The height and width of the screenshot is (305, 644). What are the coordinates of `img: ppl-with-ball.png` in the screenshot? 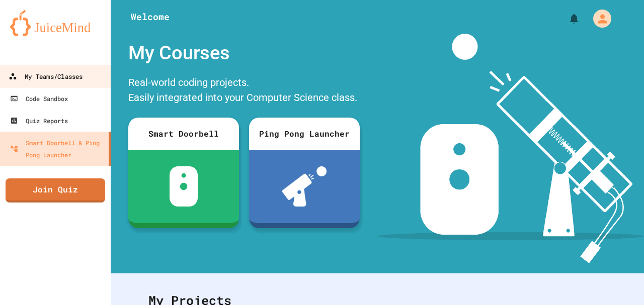 It's located at (304, 187).